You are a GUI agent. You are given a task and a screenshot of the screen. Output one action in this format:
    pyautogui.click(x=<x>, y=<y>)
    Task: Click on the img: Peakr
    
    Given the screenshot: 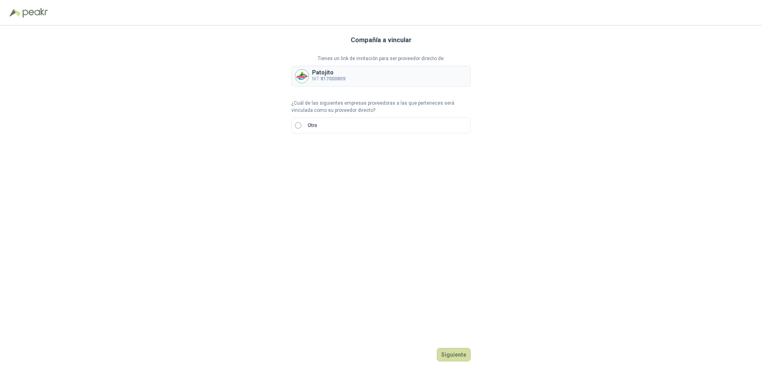 What is the action you would take?
    pyautogui.click(x=35, y=13)
    